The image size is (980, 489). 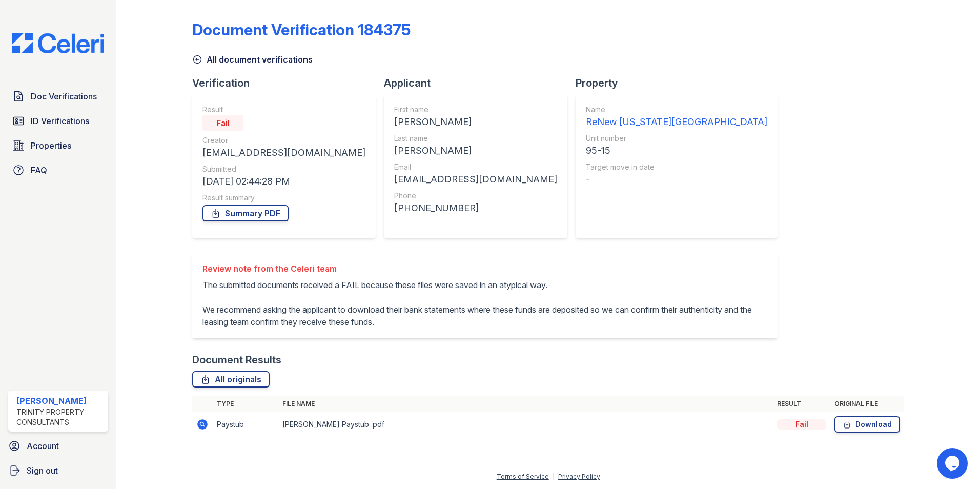 What do you see at coordinates (42, 471) in the screenshot?
I see `span: Sign out` at bounding box center [42, 471].